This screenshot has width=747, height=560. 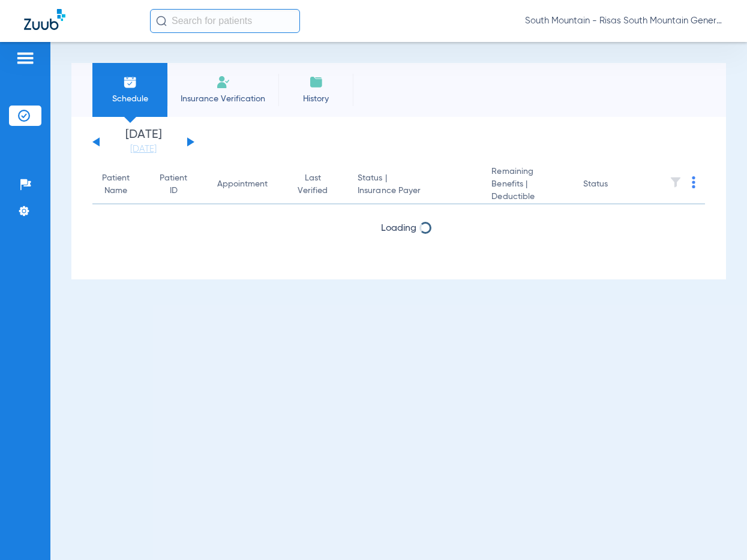 What do you see at coordinates (130, 82) in the screenshot?
I see `img: Schedule` at bounding box center [130, 82].